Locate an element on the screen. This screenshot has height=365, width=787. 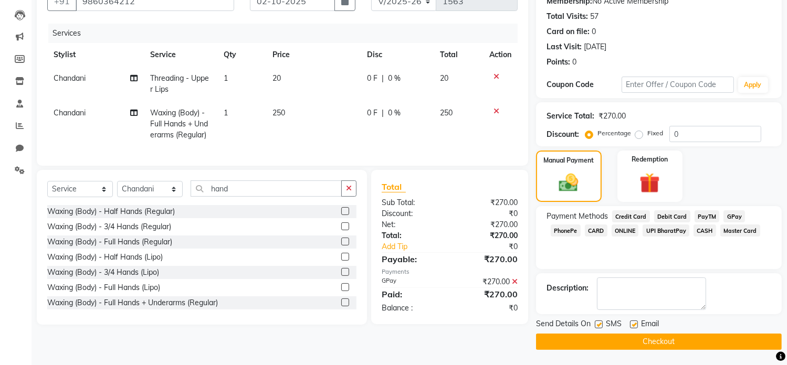
span: Email is located at coordinates (650, 325).